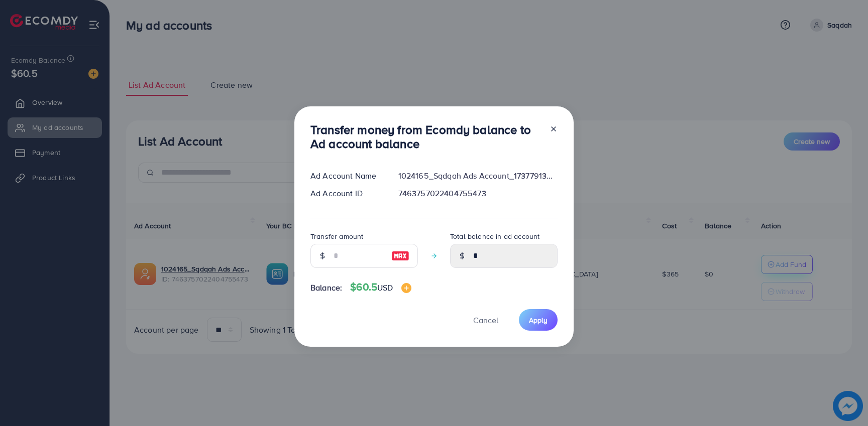 Image resolution: width=868 pixels, height=426 pixels. Describe the element at coordinates (346, 193) in the screenshot. I see `div: Ad Account ID` at that location.